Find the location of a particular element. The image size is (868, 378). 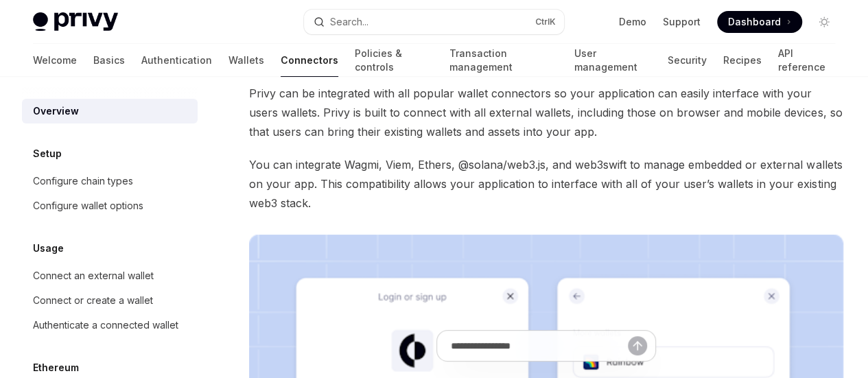

a: Authentication is located at coordinates (177, 60).